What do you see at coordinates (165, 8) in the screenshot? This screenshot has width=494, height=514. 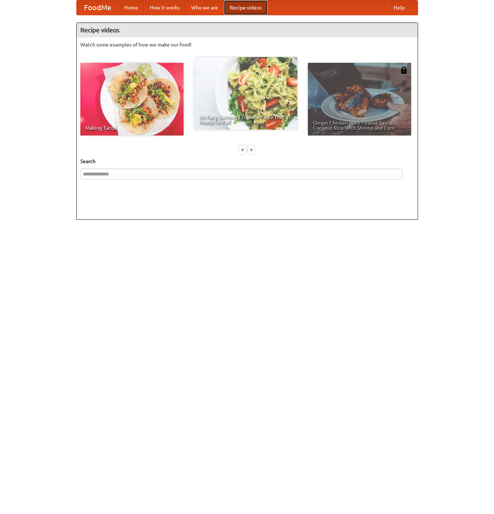 I see `a: How it works` at bounding box center [165, 8].